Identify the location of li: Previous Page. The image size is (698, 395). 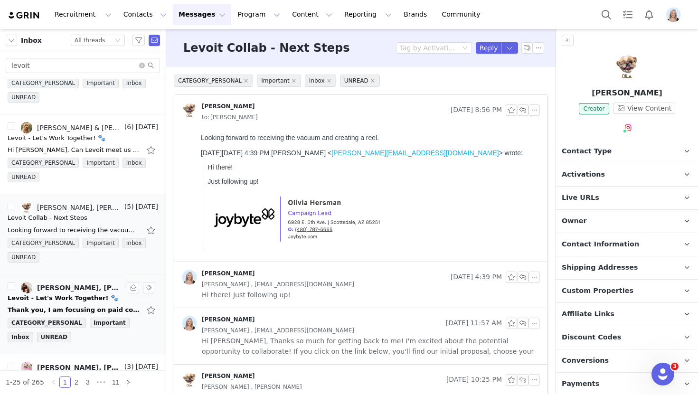
(54, 382).